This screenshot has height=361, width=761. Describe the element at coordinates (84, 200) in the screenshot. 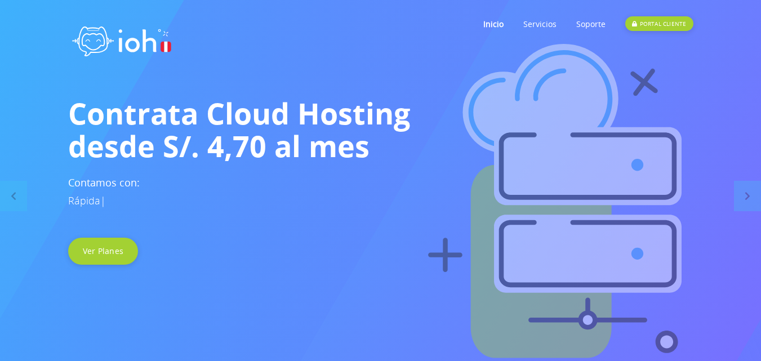

I see `span: Rápida` at that location.